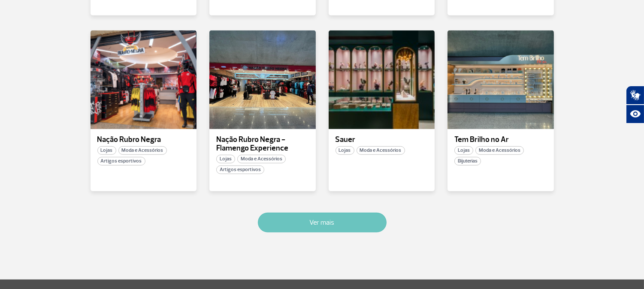 The height and width of the screenshot is (289, 644). I want to click on p: Nação Rubro Negra, so click(144, 140).